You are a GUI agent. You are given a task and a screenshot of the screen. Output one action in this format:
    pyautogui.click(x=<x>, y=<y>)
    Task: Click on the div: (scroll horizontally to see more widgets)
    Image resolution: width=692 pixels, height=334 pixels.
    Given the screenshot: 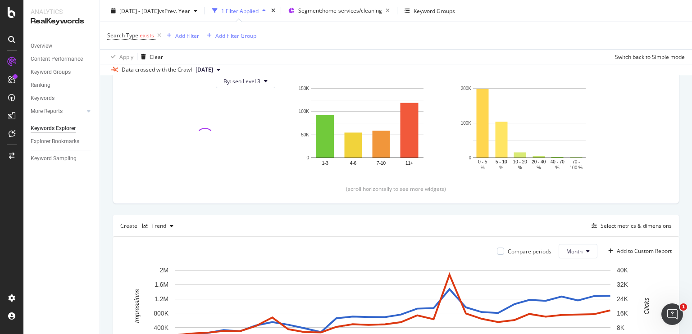 What is the action you would take?
    pyautogui.click(x=396, y=189)
    